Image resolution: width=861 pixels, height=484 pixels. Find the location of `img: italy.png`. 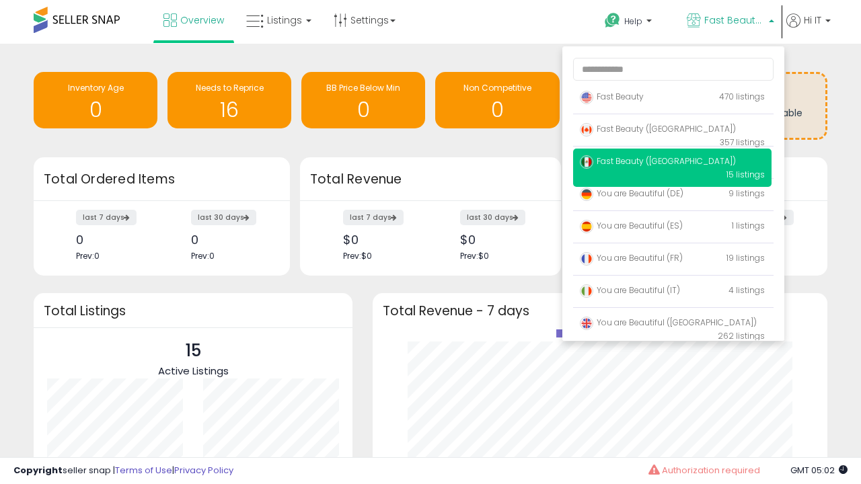

img: italy.png is located at coordinates (587, 291).